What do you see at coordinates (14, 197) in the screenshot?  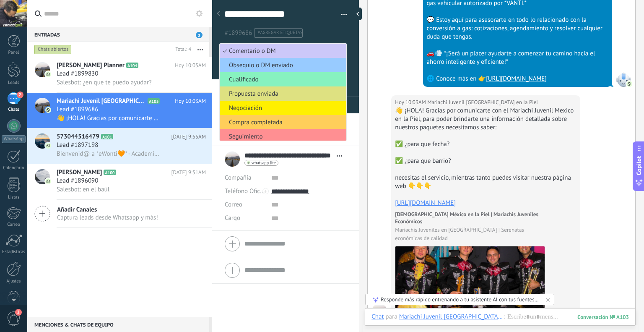 I see `div: Listas` at bounding box center [14, 197].